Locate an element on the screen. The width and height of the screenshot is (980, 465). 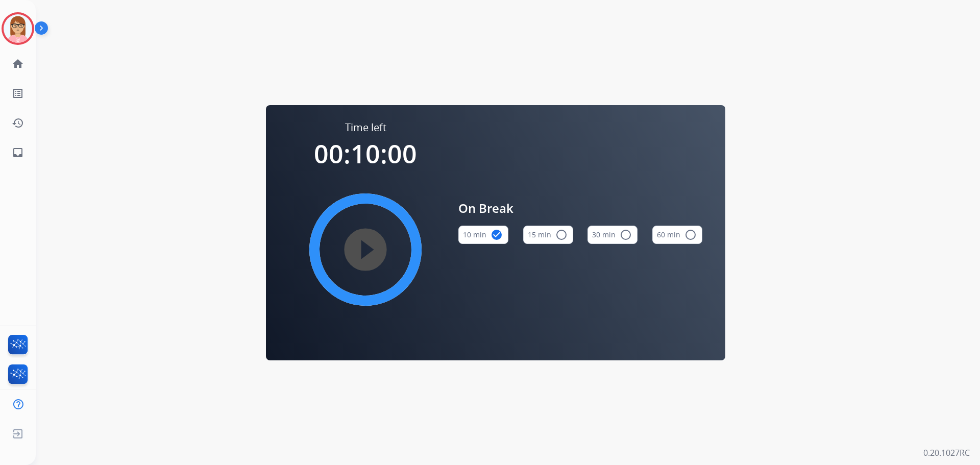
mat-icon: history is located at coordinates (17, 123).